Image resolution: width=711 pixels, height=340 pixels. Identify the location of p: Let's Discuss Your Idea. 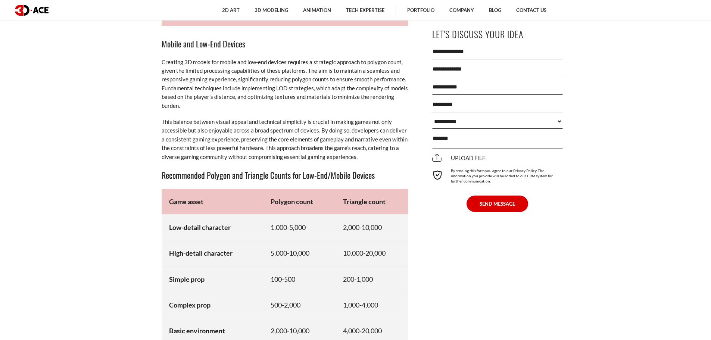
(497, 34).